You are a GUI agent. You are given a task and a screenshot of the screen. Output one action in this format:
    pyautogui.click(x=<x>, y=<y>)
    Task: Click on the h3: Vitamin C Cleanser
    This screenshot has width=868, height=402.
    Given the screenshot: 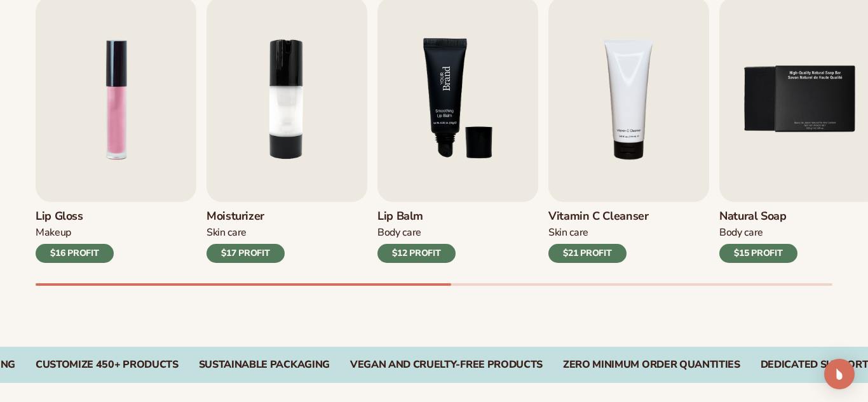 What is the action you would take?
    pyautogui.click(x=599, y=217)
    